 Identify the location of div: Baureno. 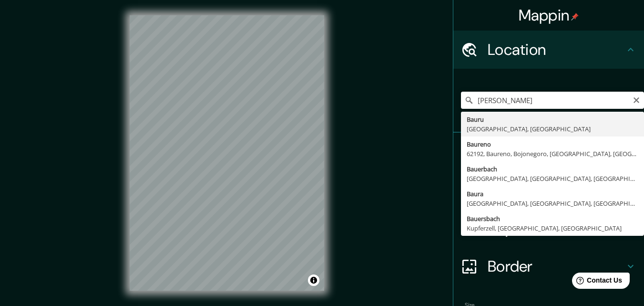
(553, 144).